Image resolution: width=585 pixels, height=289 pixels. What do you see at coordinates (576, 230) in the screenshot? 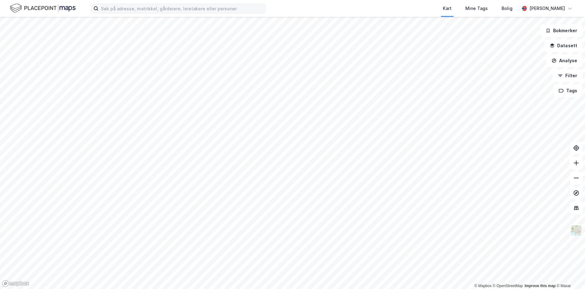
I see `img: Z` at bounding box center [576, 230].